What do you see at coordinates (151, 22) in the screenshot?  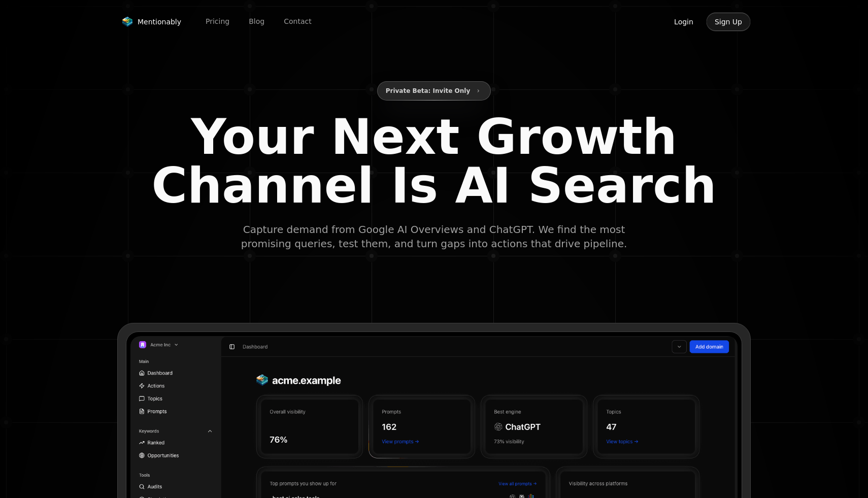 I see `a: Mentionably` at bounding box center [151, 22].